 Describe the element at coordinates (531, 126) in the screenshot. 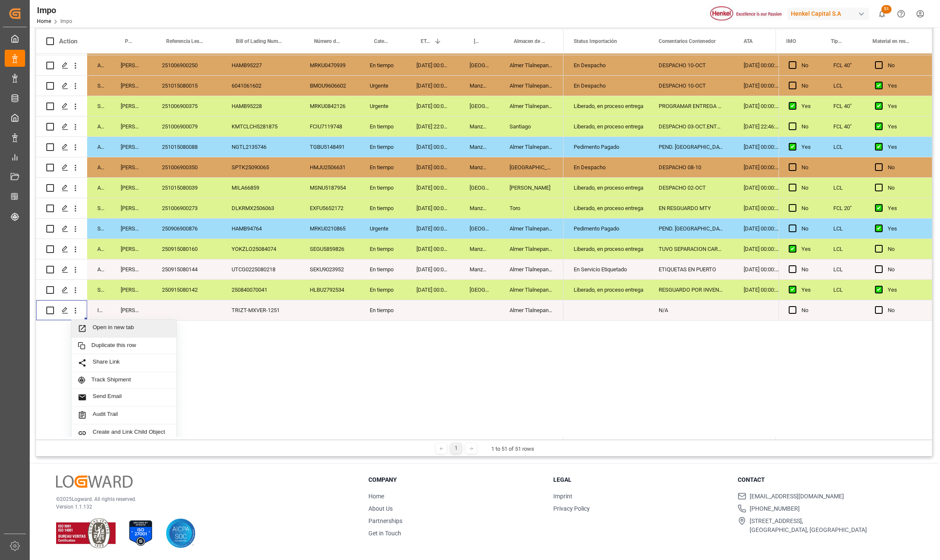

I see `div: Santiago` at that location.